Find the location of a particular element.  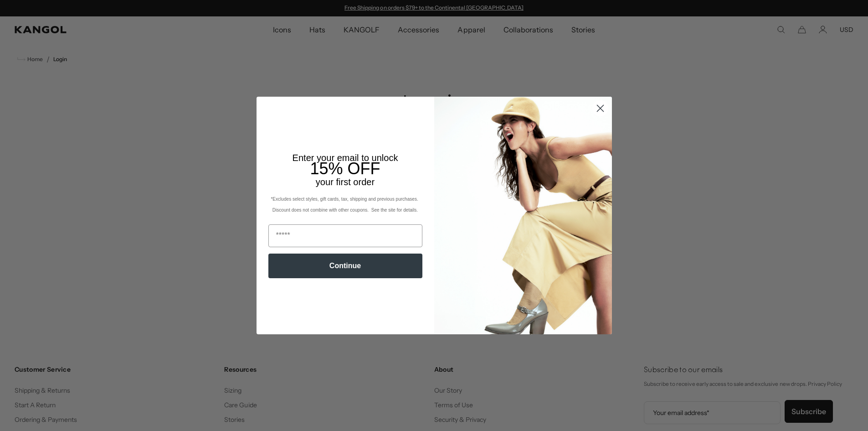

span: *Excludes select styles, gift cards, tax, shipping and previous purchases. Discount does not comb... is located at coordinates (345, 205).